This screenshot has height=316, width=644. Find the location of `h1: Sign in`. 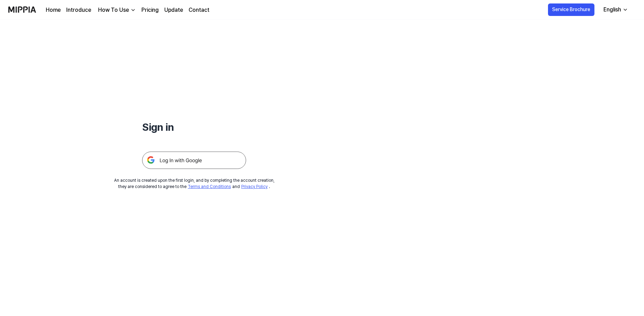

h1: Sign in is located at coordinates (194, 127).